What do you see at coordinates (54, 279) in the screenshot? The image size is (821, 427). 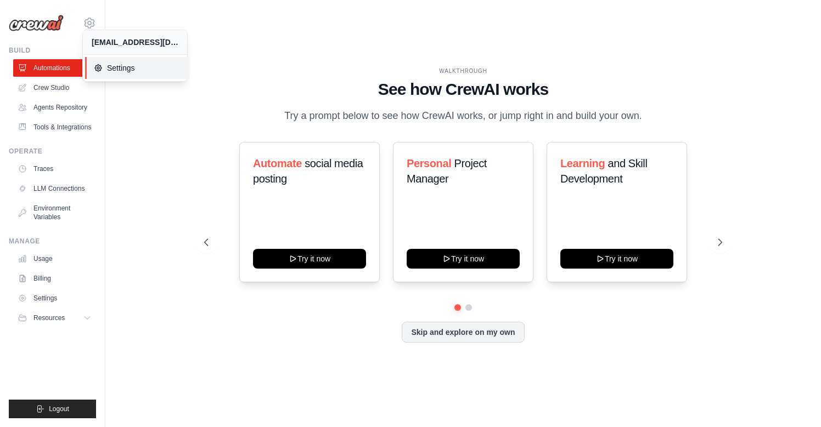 I see `a: Billing` at bounding box center [54, 279].